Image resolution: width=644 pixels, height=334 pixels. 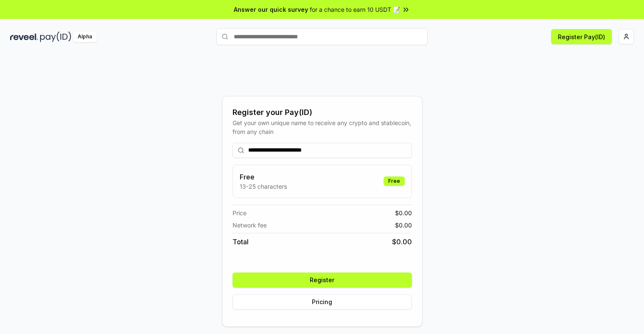 I want to click on img: pay_id, so click(x=56, y=37).